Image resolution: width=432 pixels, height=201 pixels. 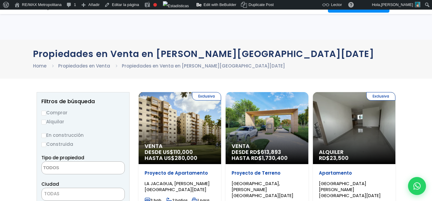 I want to click on span: 1,730,400, so click(x=275, y=158).